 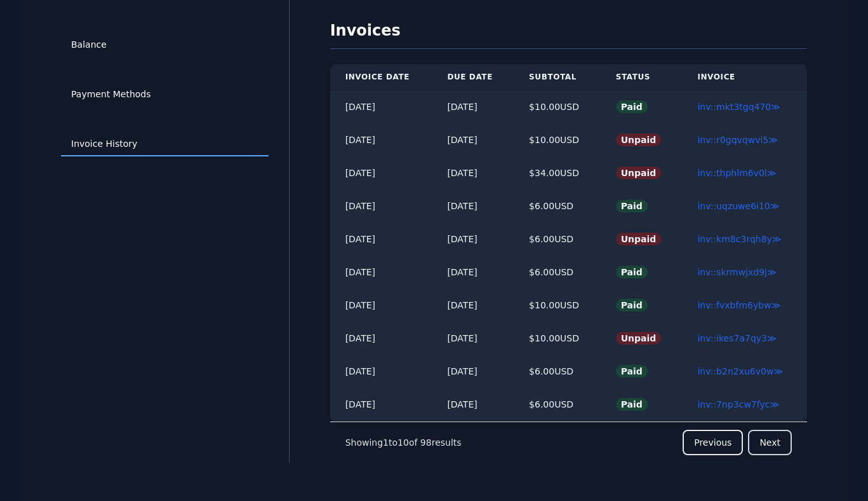 What do you see at coordinates (473, 77) in the screenshot?
I see `th: Due Date` at bounding box center [473, 77].